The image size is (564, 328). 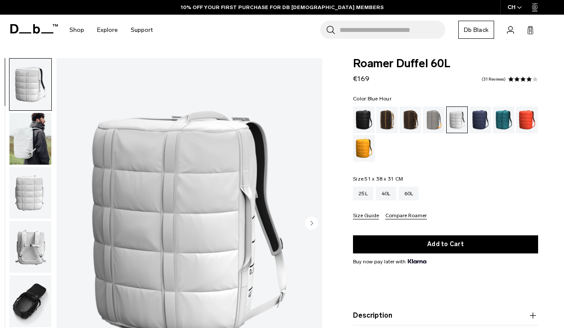 I want to click on button: Compare Roamer, so click(x=406, y=216).